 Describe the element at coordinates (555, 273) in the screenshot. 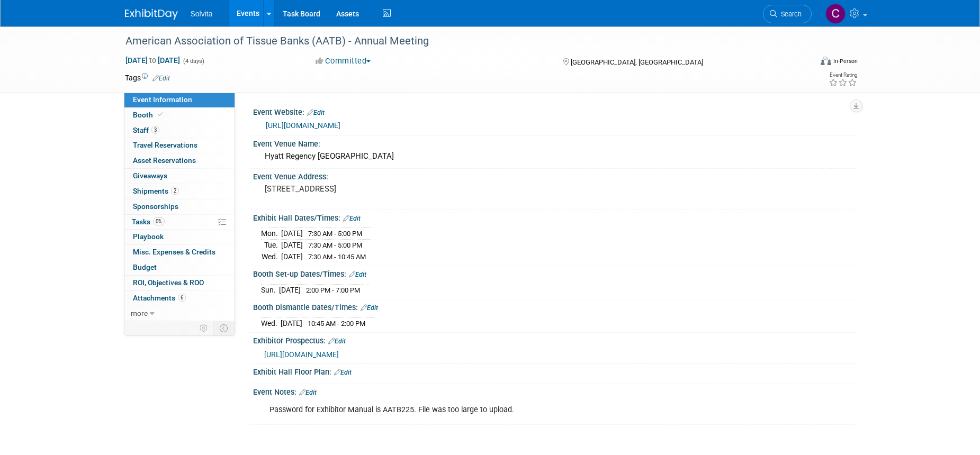

I see `div: Booth Set-up Dates/Times:` at that location.